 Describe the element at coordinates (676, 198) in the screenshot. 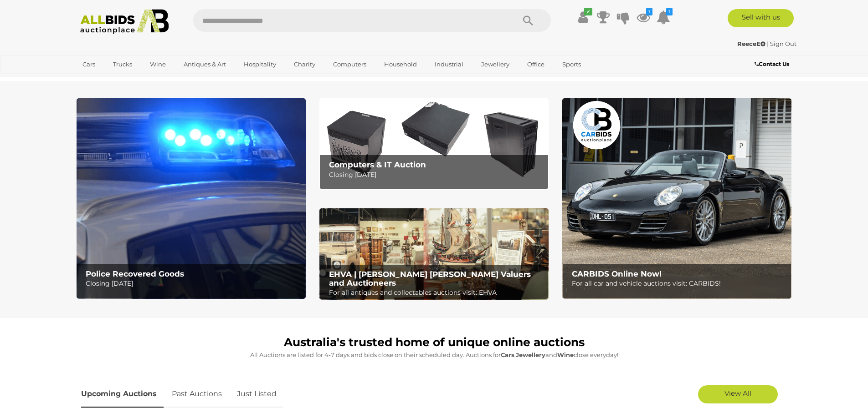

I see `img: CARBIDS Online Now!` at that location.